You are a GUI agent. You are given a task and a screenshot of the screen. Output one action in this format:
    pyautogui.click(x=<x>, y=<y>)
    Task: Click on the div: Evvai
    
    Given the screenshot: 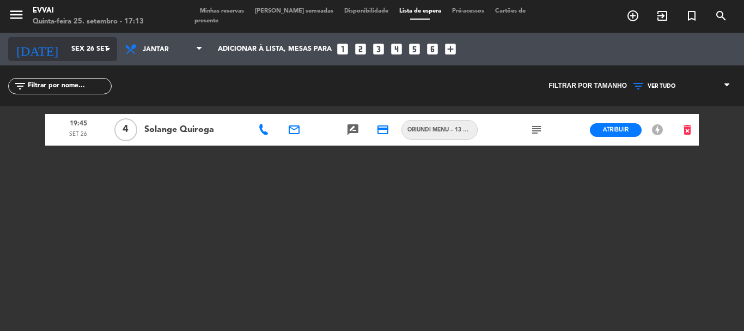 What is the action you would take?
    pyautogui.click(x=88, y=11)
    